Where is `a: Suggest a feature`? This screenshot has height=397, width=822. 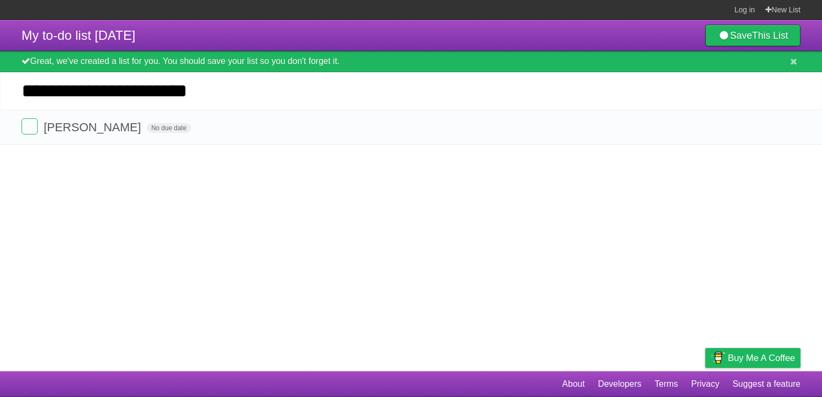
a: Suggest a feature is located at coordinates (767, 384).